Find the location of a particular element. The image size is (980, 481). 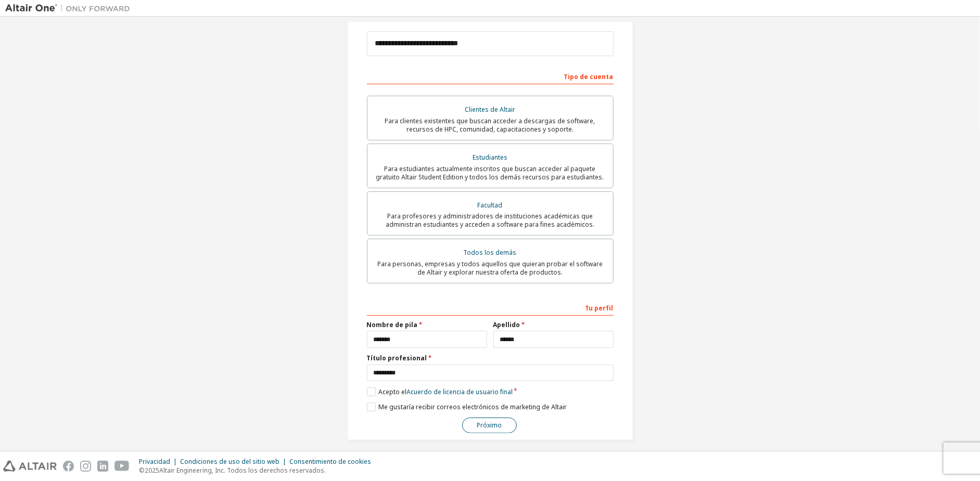

font: Facultad is located at coordinates (490, 205).